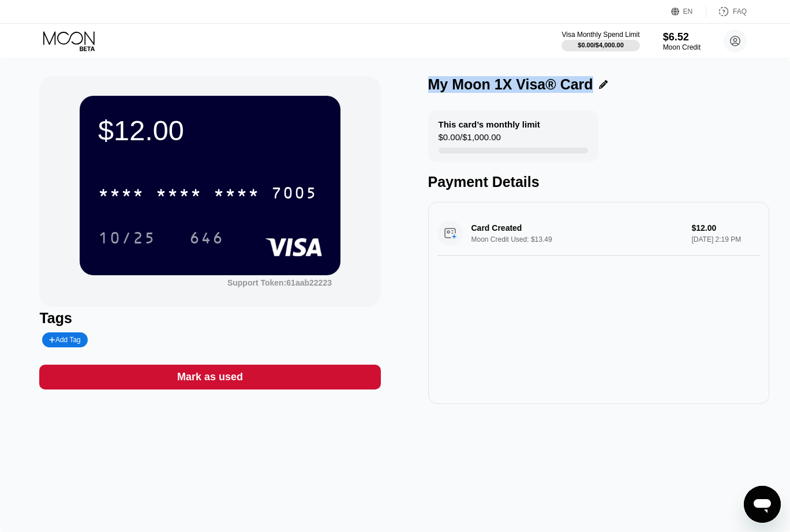 Image resolution: width=790 pixels, height=532 pixels. What do you see at coordinates (598, 182) in the screenshot?
I see `div: Payment Details` at bounding box center [598, 182].